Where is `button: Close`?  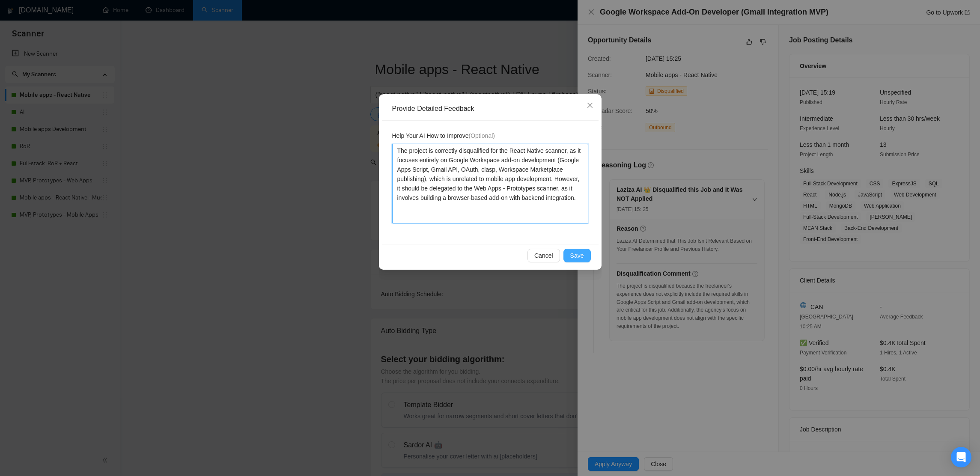
button: Close is located at coordinates (590, 105).